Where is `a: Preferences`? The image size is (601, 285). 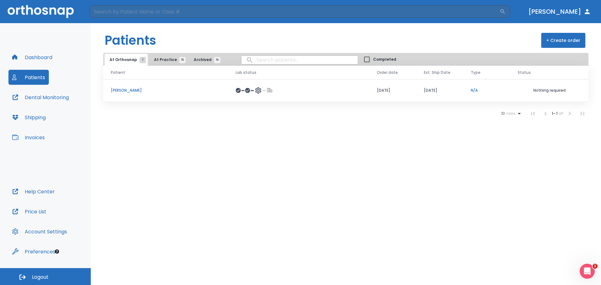
a: Preferences is located at coordinates (34, 252).